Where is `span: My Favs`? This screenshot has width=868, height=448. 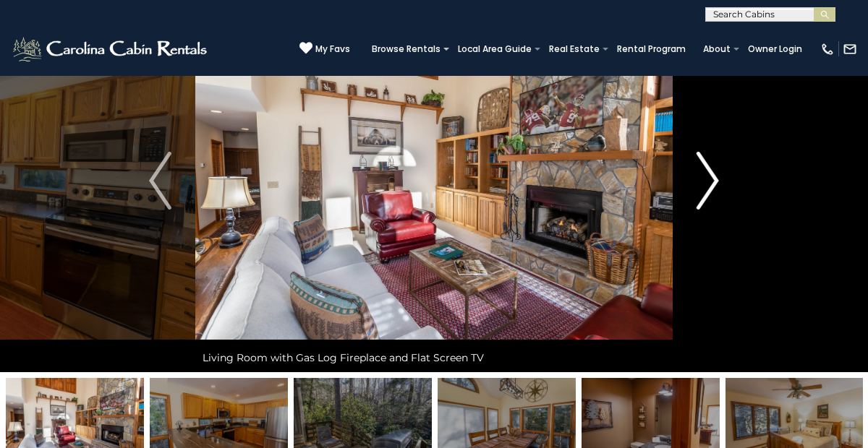 span: My Favs is located at coordinates (333, 49).